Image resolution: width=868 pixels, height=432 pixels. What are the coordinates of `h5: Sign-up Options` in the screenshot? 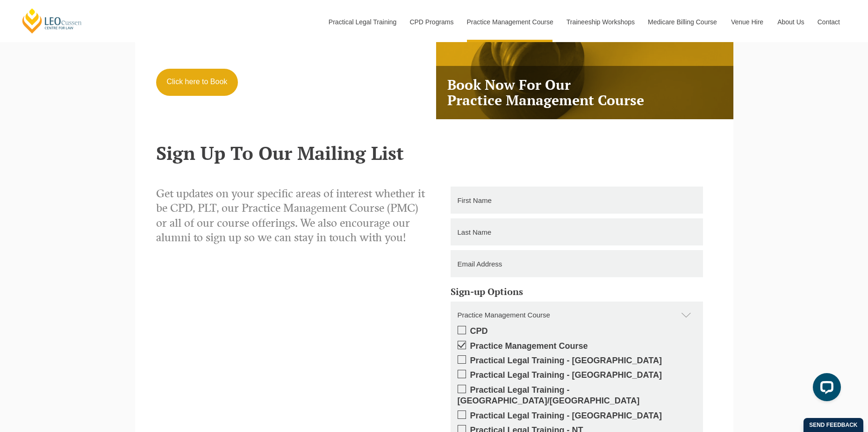 It's located at (577, 292).